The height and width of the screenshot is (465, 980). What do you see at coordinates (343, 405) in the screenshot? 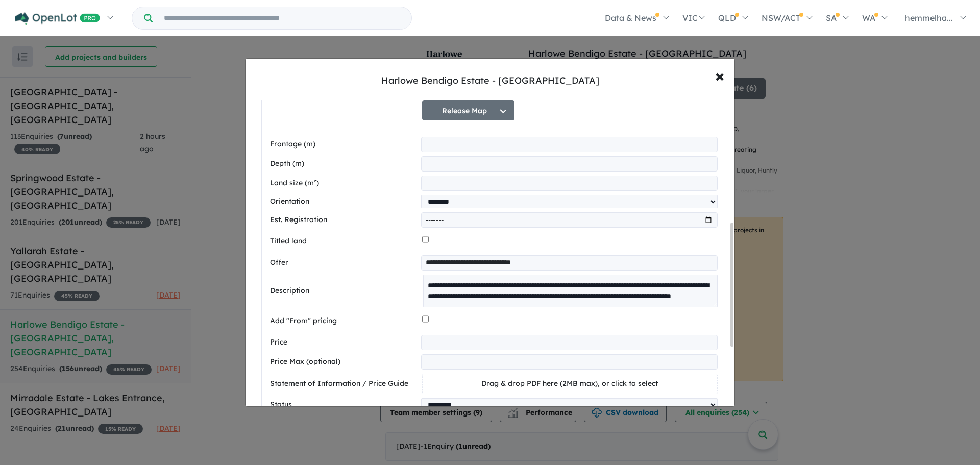
I see `label: Status` at bounding box center [343, 405].